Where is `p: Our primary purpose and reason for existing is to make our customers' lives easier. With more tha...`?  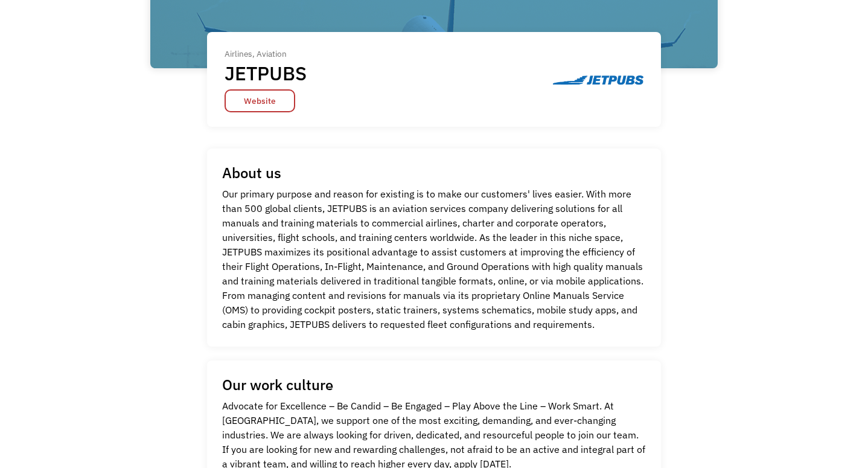 p: Our primary purpose and reason for existing is to make our customers' lives easier. With more tha... is located at coordinates (434, 260).